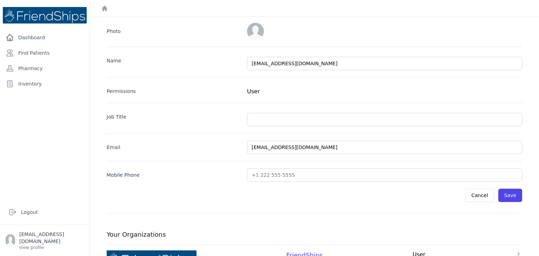 This screenshot has height=256, width=539. I want to click on img: Medical Missions EMR, so click(45, 15).